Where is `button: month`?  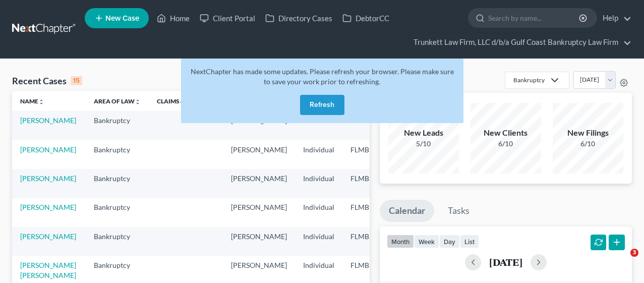
button: month is located at coordinates (400, 241).